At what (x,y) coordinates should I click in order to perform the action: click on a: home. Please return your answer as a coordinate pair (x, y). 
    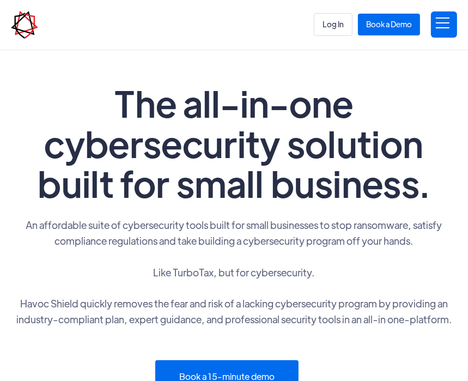
    Looking at the image, I should click on (25, 25).